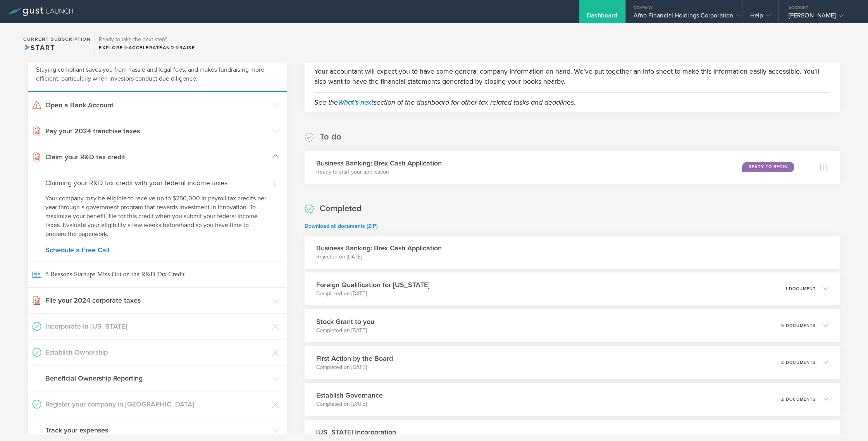 Image resolution: width=868 pixels, height=441 pixels. Describe the element at coordinates (572, 76) in the screenshot. I see `p: Your accountant will expect you to have some general company information on hand. We've put toget...` at that location.